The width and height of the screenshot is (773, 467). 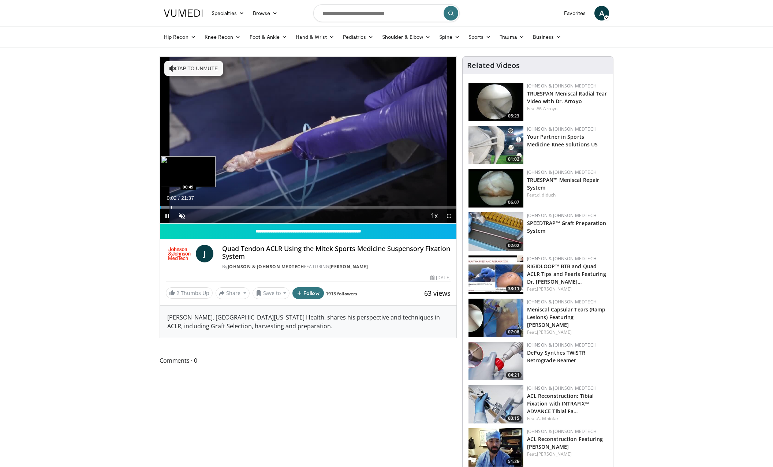 I want to click on span: Comments 0, so click(x=308, y=360).